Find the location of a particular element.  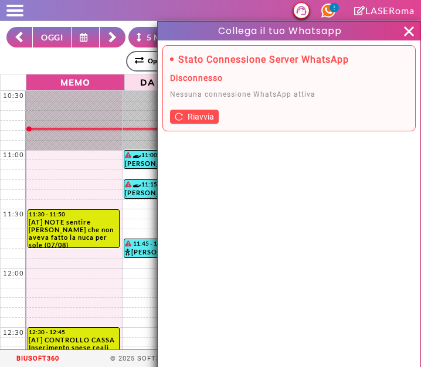

span: Memo is located at coordinates (75, 82).